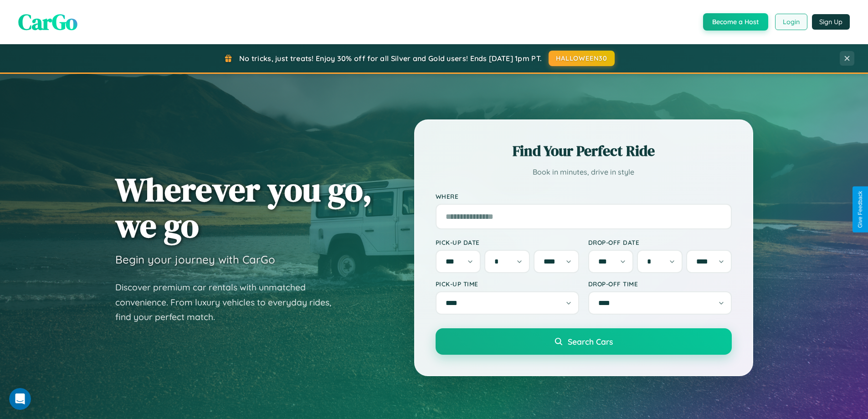 This screenshot has height=419, width=868. Describe the element at coordinates (659, 284) in the screenshot. I see `label: Drop-off Time` at that location.